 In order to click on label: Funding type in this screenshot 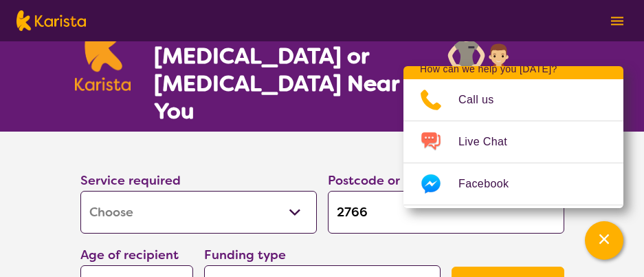, I will do `click(245, 255)`.